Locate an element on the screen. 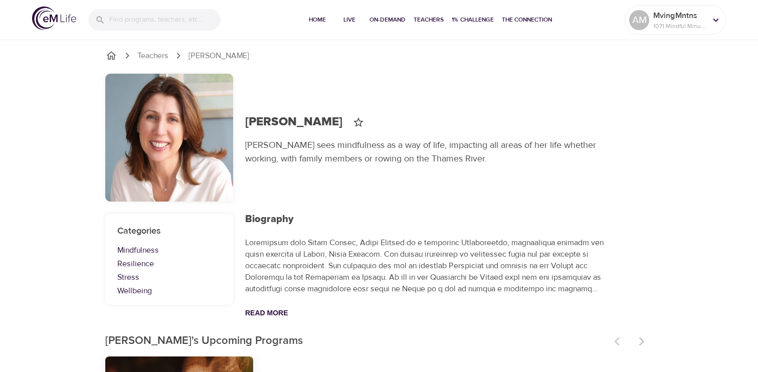  button: Add to my favorites is located at coordinates (358, 122).